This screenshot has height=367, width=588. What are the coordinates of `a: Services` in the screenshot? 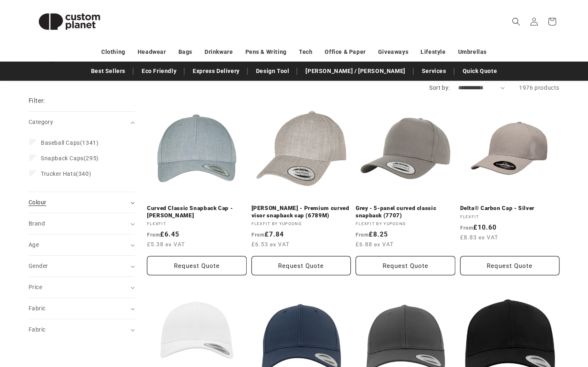 It's located at (434, 71).